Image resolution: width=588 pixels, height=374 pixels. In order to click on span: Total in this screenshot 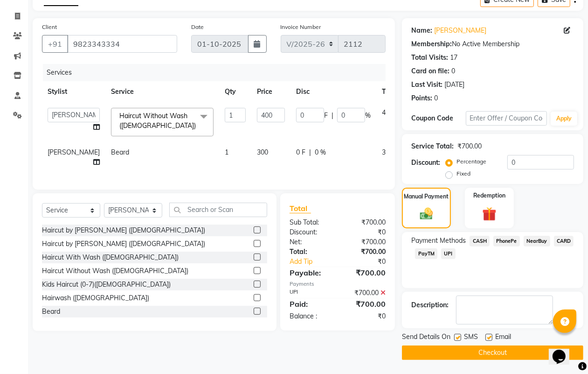, I will do `click(301, 208)`.